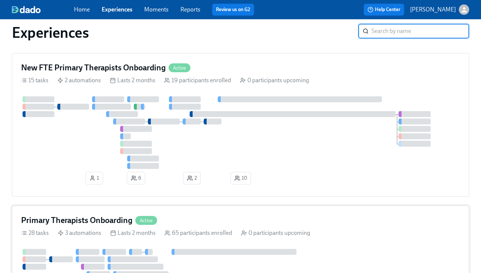 The image size is (481, 273). What do you see at coordinates (192, 178) in the screenshot?
I see `span: 2` at bounding box center [192, 178].